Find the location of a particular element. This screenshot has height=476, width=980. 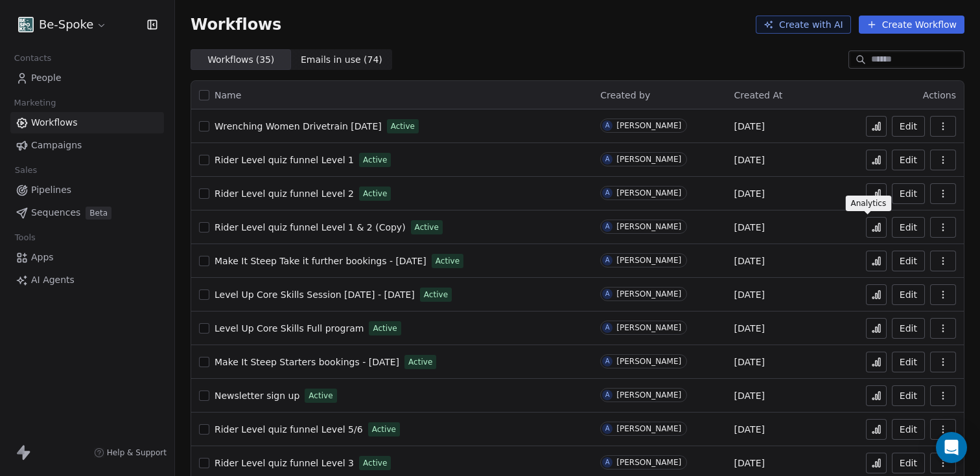

p: Analytics is located at coordinates (868, 204).